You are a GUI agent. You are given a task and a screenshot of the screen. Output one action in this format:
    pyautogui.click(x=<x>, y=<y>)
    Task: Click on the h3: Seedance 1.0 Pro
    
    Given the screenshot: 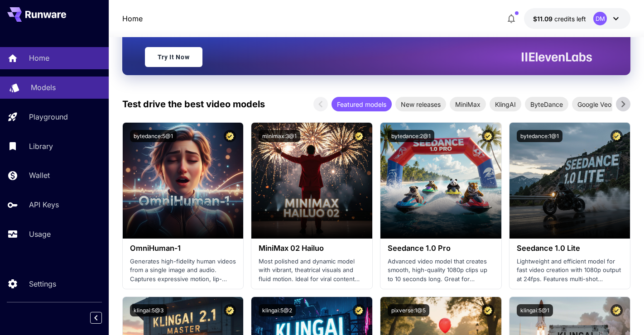 What is the action you would take?
    pyautogui.click(x=441, y=248)
    